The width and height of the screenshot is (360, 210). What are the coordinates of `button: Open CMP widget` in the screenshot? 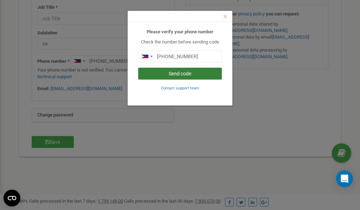 It's located at (12, 199).